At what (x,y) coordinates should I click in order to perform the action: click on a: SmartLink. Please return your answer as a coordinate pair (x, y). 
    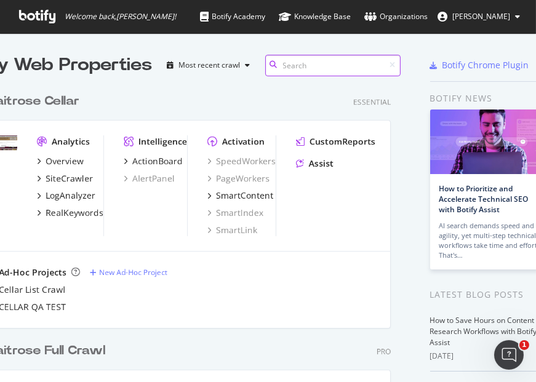
    Looking at the image, I should click on (232, 230).